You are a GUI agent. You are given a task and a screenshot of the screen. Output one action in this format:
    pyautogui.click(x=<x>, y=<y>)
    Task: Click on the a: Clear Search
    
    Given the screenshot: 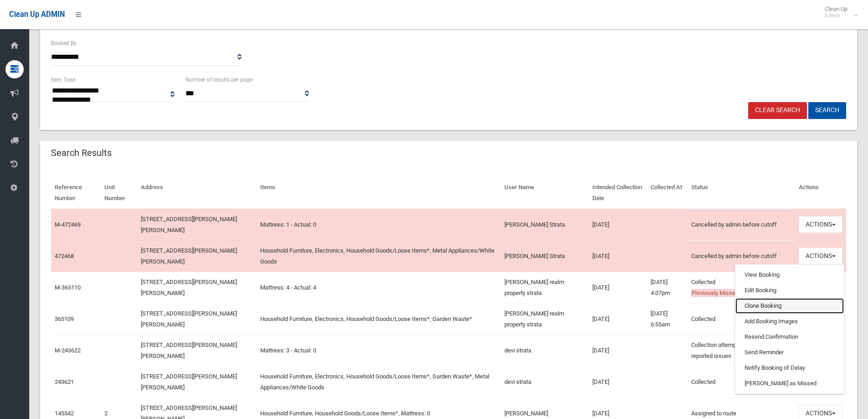 What is the action you would take?
    pyautogui.click(x=777, y=110)
    